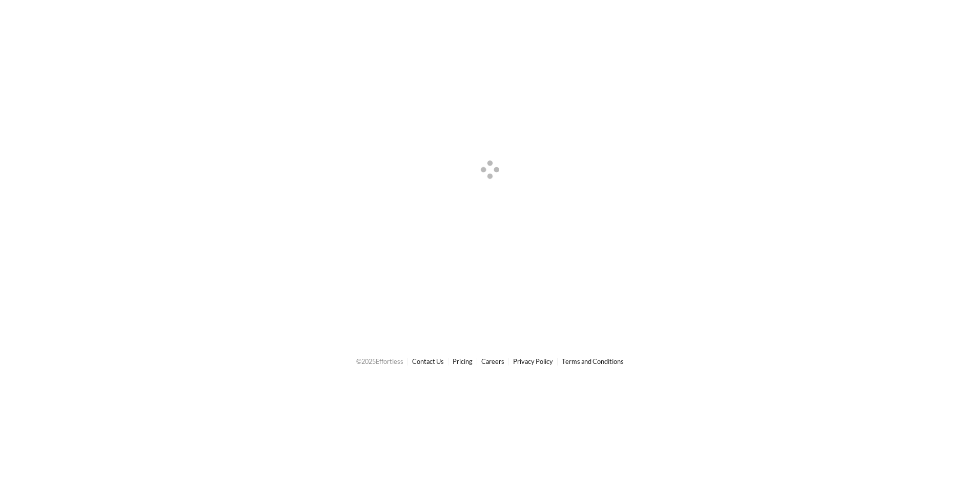 This screenshot has height=489, width=980. I want to click on a: Careers, so click(493, 361).